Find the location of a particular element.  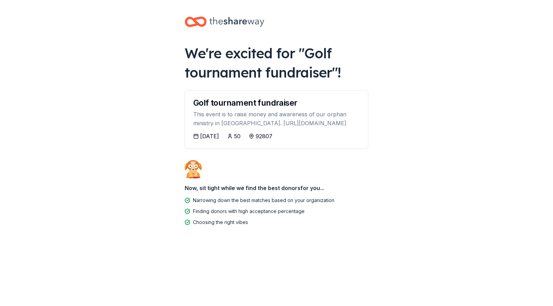

div: We're excited for " Golf tournament fundraiser "! is located at coordinates (277, 63).